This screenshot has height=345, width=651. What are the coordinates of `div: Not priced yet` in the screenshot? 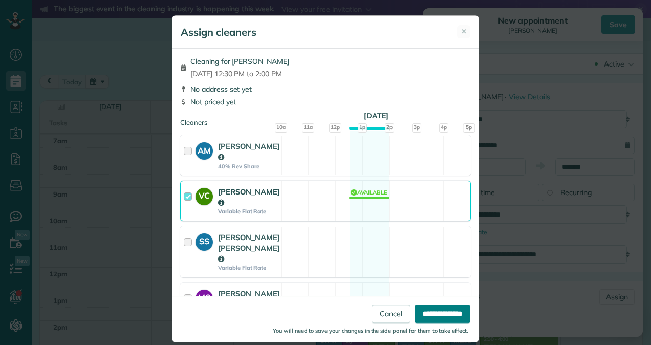 It's located at (326, 102).